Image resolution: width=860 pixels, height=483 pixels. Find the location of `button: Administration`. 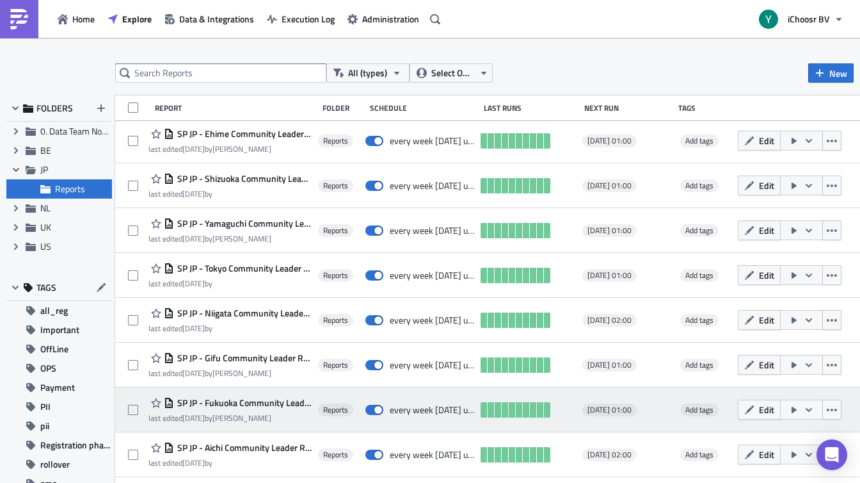

button: Administration is located at coordinates (383, 19).